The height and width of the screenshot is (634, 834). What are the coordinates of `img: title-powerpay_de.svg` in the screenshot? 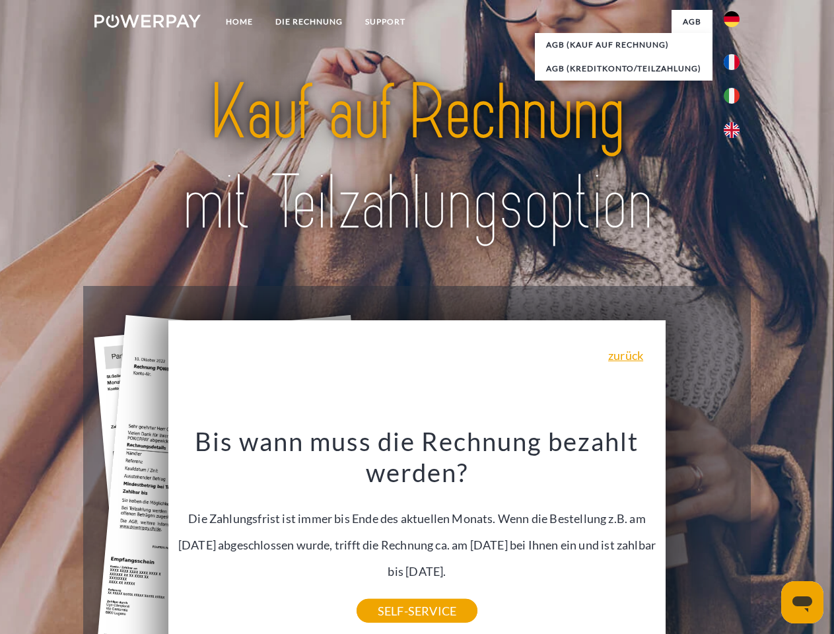 It's located at (417, 158).